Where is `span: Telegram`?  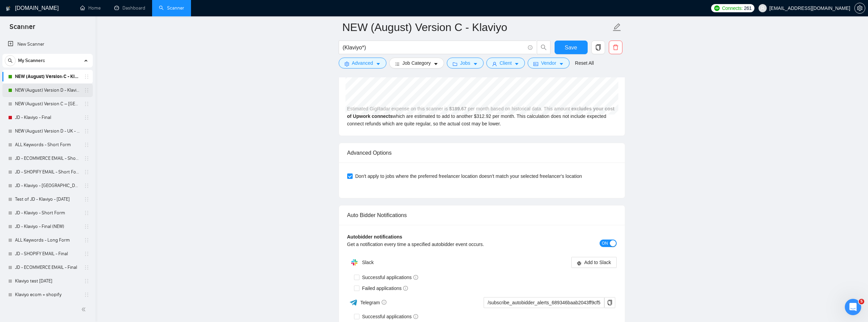
span: Telegram is located at coordinates (374, 303).